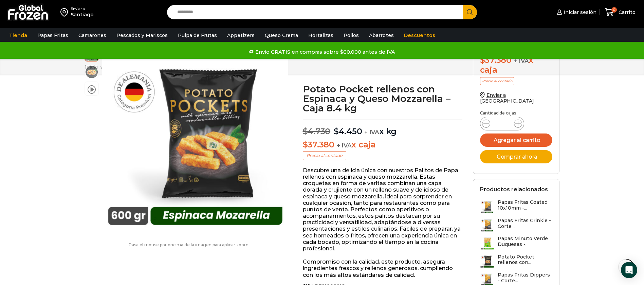  Describe the element at coordinates (576, 12) in the screenshot. I see `a: Iniciar sesión` at that location.